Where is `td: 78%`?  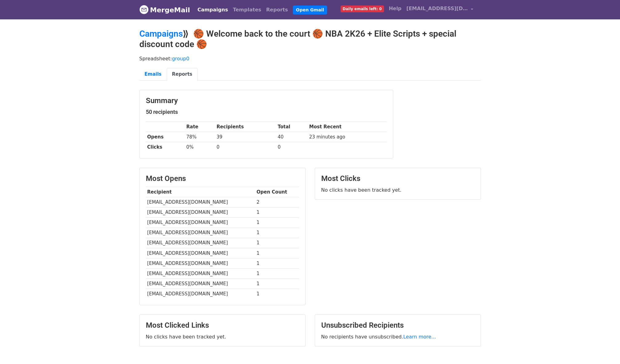
td: 78% is located at coordinates (200, 137).